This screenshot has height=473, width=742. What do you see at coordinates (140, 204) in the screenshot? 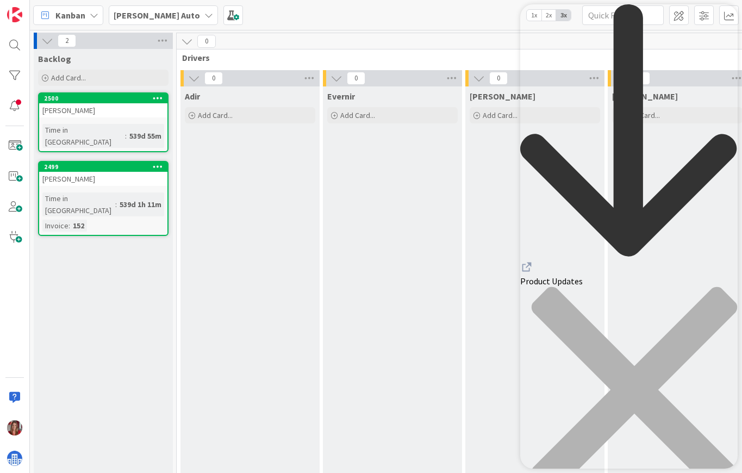
I see `div: 539d 1h 11m` at bounding box center [140, 204].